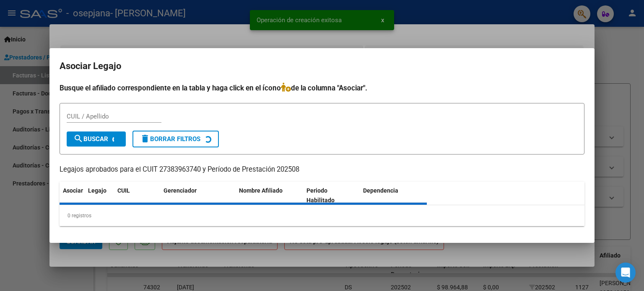 The image size is (644, 291). What do you see at coordinates (99, 196) in the screenshot?
I see `datatable-header-cell: Legajo` at bounding box center [99, 196].